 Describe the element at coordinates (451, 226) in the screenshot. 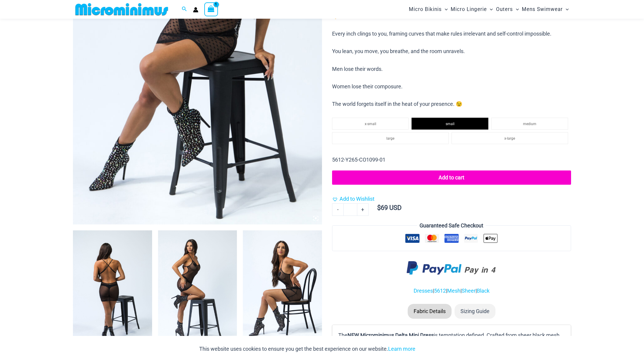

I see `legend: Guaranteed Safe Checkout` at that location.